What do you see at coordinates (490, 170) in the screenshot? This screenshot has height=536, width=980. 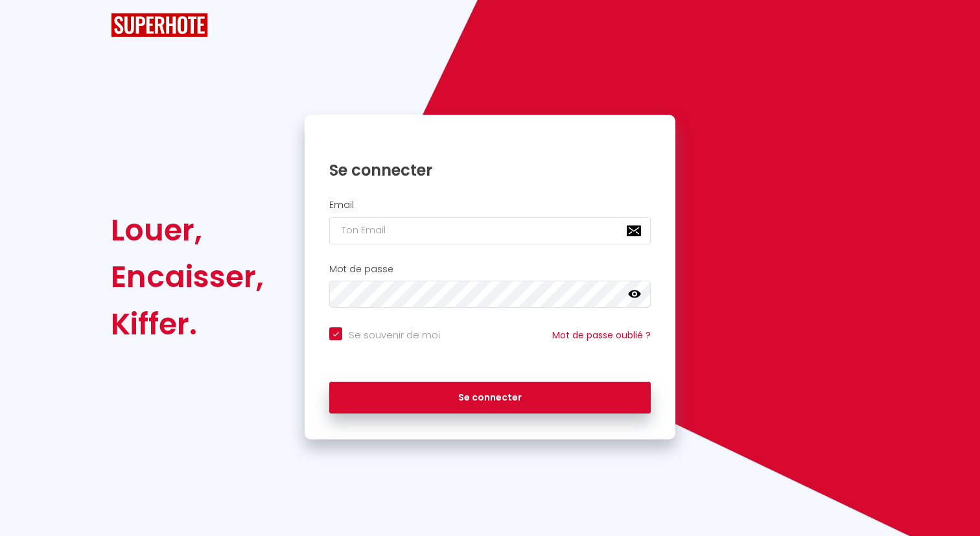 I see `h1: Se connecter` at bounding box center [490, 170].